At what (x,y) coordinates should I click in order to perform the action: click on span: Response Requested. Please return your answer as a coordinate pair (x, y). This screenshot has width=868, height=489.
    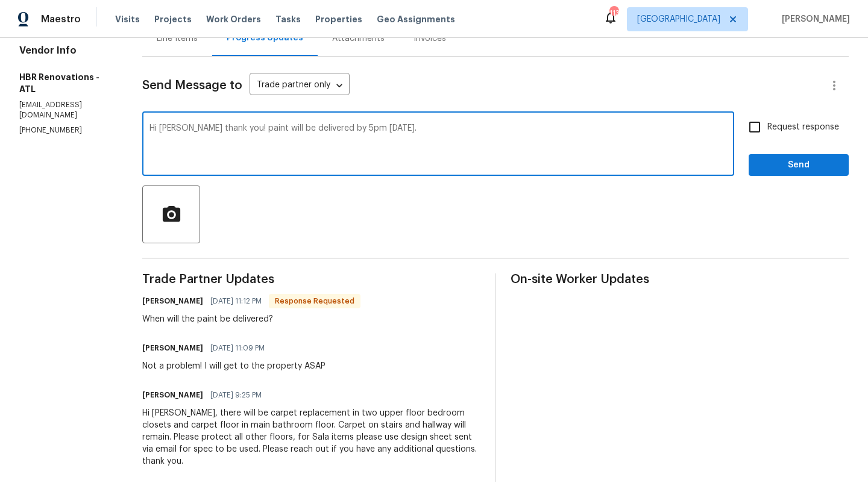
    Looking at the image, I should click on (314, 301).